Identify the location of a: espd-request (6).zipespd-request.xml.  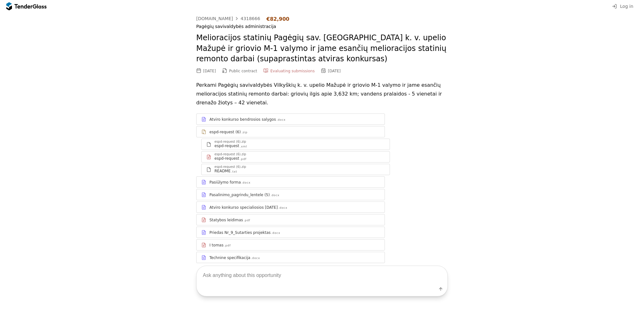
(296, 144).